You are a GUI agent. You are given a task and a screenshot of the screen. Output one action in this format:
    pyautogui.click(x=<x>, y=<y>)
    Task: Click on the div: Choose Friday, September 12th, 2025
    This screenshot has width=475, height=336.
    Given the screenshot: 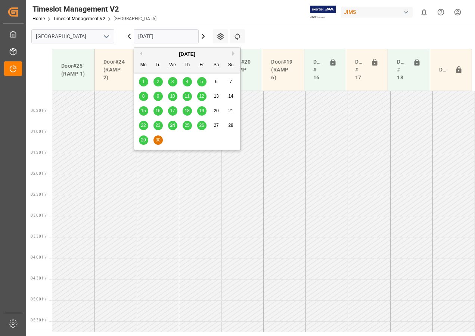 What is the action you would take?
    pyautogui.click(x=202, y=96)
    